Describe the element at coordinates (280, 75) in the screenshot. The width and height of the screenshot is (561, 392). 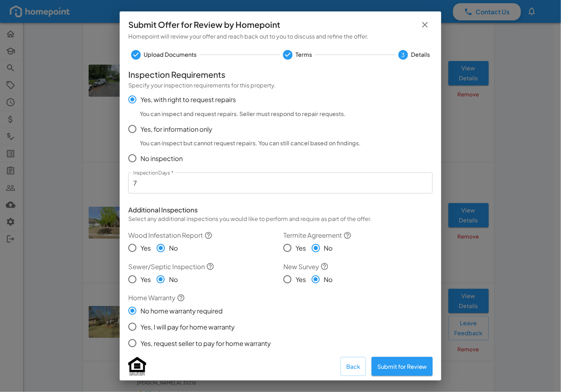
I see `h6: Inspection Requirements` at that location.